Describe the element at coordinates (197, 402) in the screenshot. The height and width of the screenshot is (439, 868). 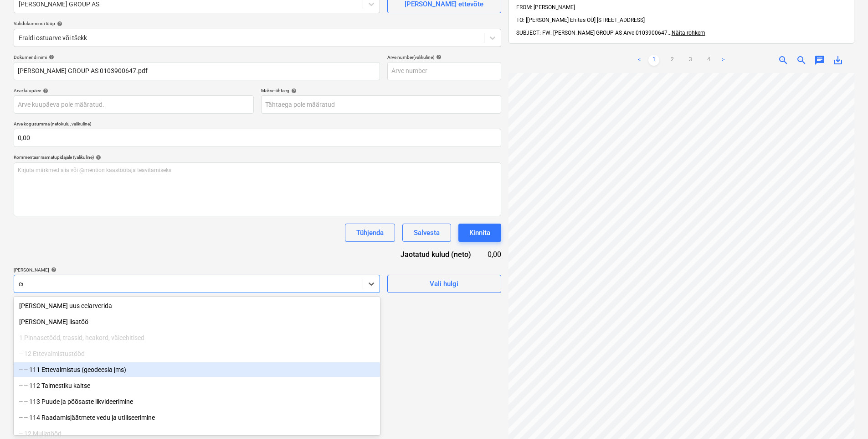
I see `div: -- -- 113 Puude ja põõsaste likvideerimine` at that location.